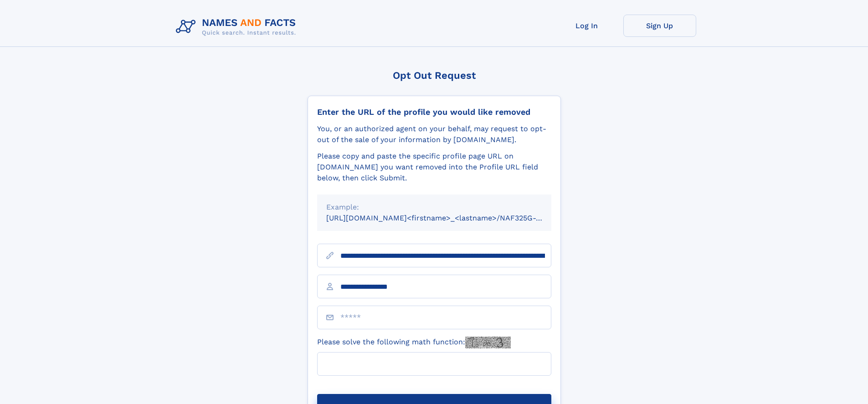  Describe the element at coordinates (434, 134) in the screenshot. I see `div: You, or an authorized agent on your behalf, may request to opt-out of the sale of your informatio...` at that location.